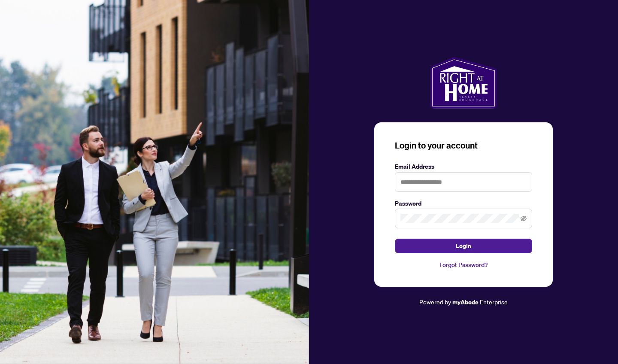  I want to click on h3: Login to your account, so click(464, 145).